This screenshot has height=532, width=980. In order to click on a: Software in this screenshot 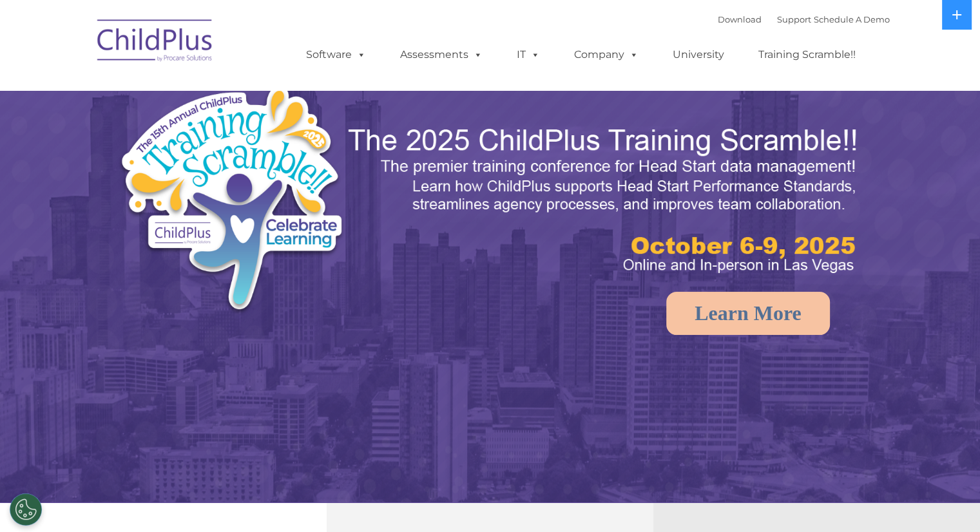, I will do `click(336, 55)`.